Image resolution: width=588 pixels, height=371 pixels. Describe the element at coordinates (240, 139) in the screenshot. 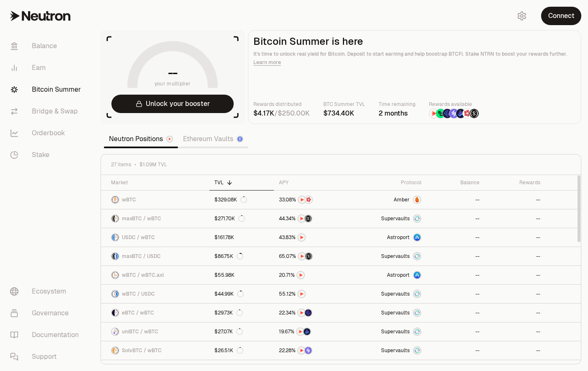

I see `img: Ethereum Logo` at that location.